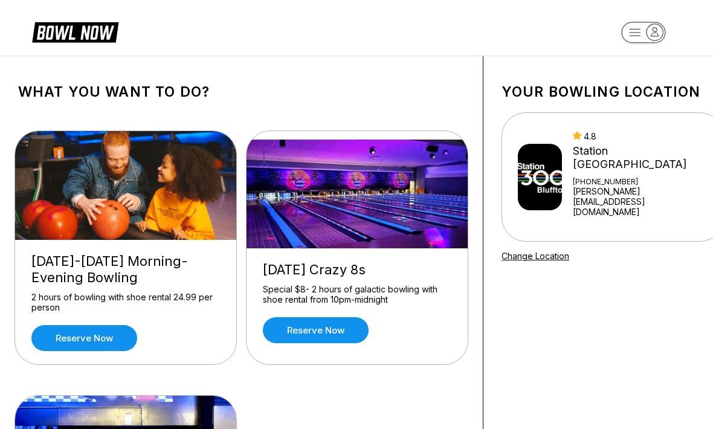 This screenshot has height=429, width=713. I want to click on h1: What you want to do?, so click(241, 92).